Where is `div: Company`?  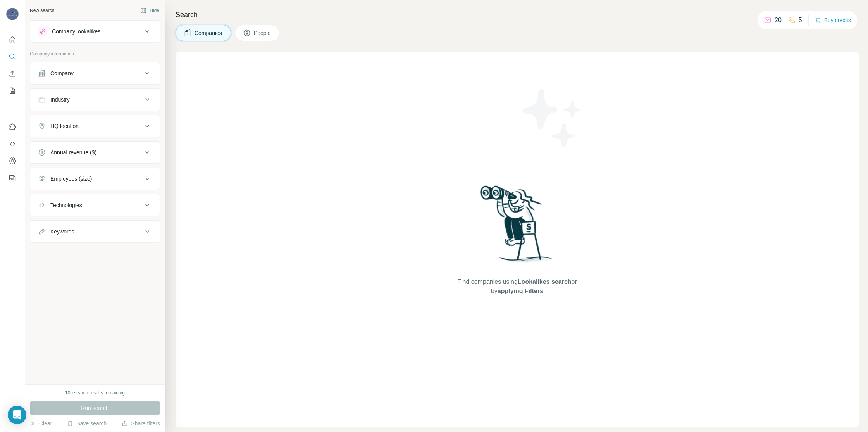 div: Company is located at coordinates (62, 73).